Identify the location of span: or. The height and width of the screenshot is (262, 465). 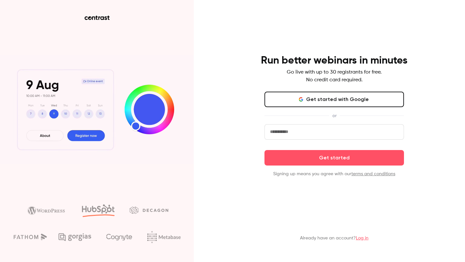
(334, 116).